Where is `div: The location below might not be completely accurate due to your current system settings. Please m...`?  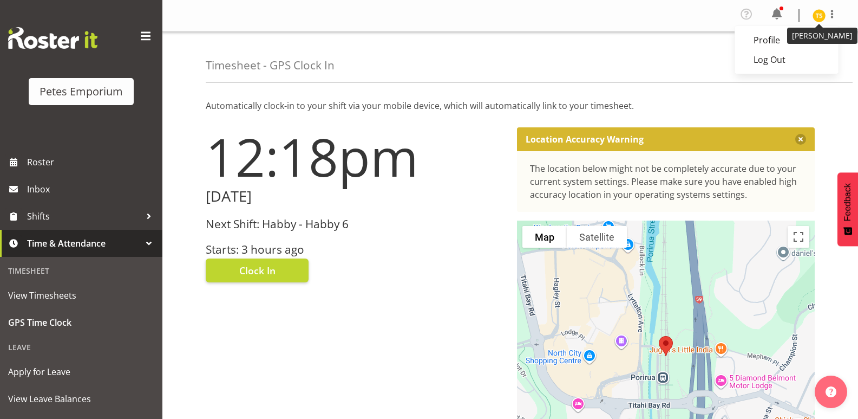 div: The location below might not be completely accurate due to your current system settings. Please m... is located at coordinates (666, 181).